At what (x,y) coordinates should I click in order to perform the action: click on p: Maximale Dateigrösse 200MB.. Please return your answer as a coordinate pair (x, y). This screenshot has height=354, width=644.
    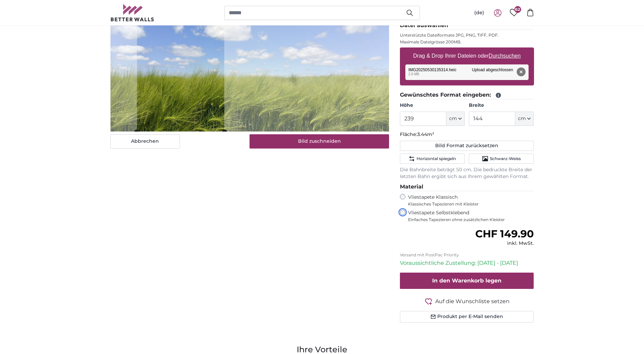
    Looking at the image, I should click on (467, 42).